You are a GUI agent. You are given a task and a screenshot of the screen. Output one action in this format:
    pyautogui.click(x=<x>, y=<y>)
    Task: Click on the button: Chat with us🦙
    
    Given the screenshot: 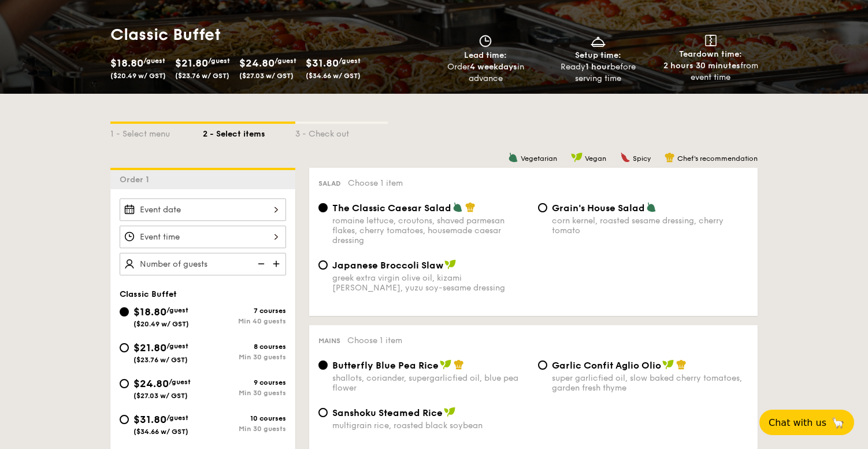 What is the action you would take?
    pyautogui.click(x=807, y=422)
    